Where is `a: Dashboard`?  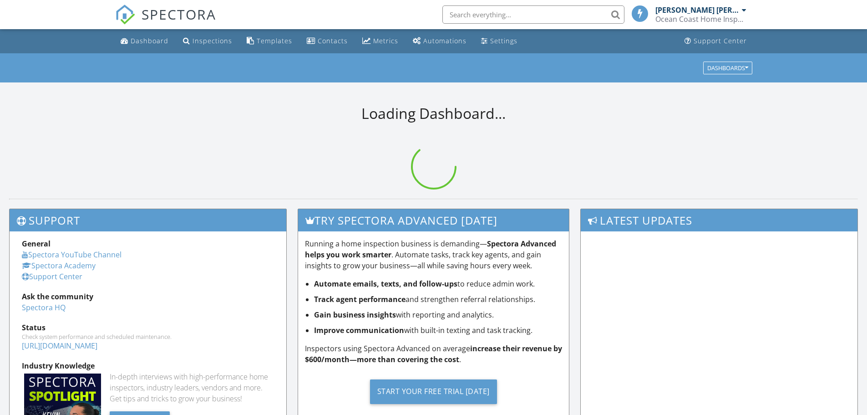
a: Dashboard is located at coordinates (144, 41).